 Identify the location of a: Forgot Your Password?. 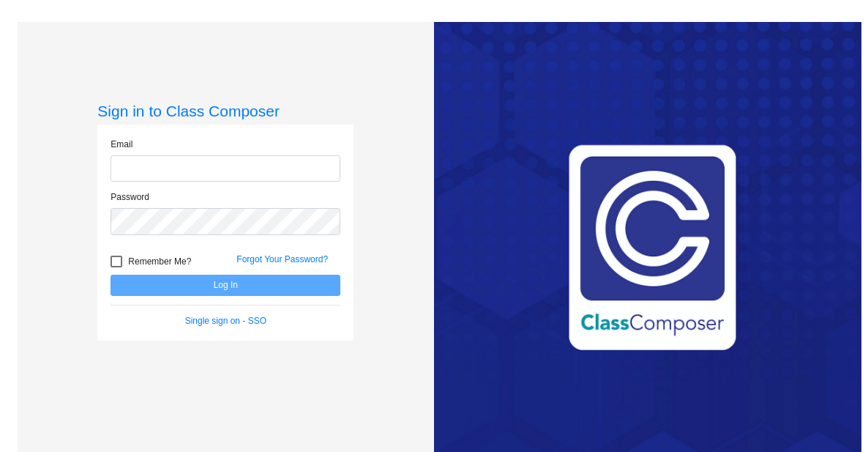
(282, 259).